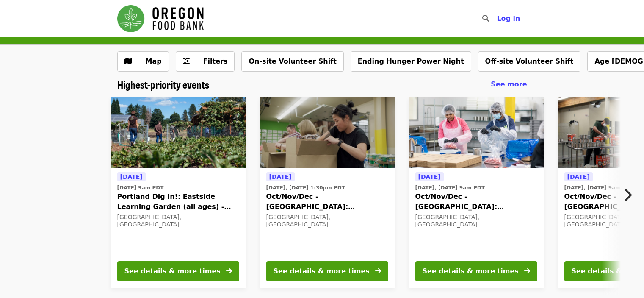 The height and width of the screenshot is (298, 644). I want to click on i: search icon, so click(486, 18).